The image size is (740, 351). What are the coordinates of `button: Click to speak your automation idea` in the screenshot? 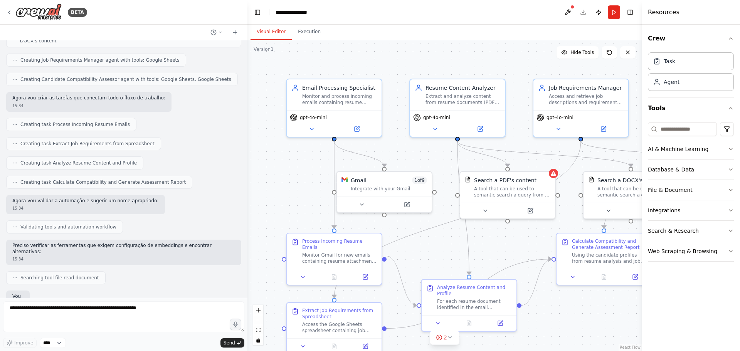 It's located at (236, 325).